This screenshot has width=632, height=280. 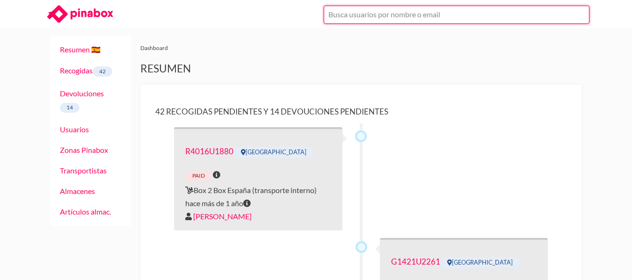 What do you see at coordinates (86, 70) in the screenshot?
I see `a: Recogidas42` at bounding box center [86, 70].